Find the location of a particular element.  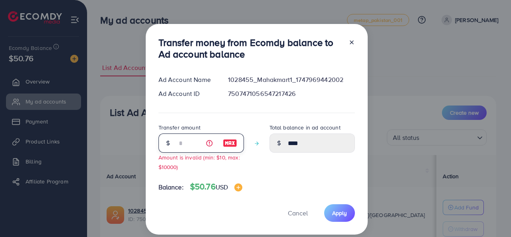

div: 7507471056547217426 is located at coordinates (291, 93).